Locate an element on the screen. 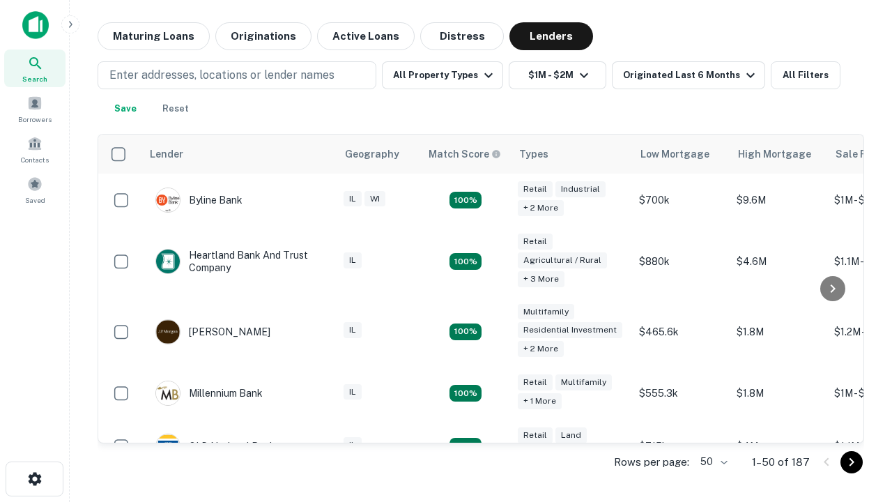 The width and height of the screenshot is (892, 502). a: Saved is located at coordinates (35, 190).